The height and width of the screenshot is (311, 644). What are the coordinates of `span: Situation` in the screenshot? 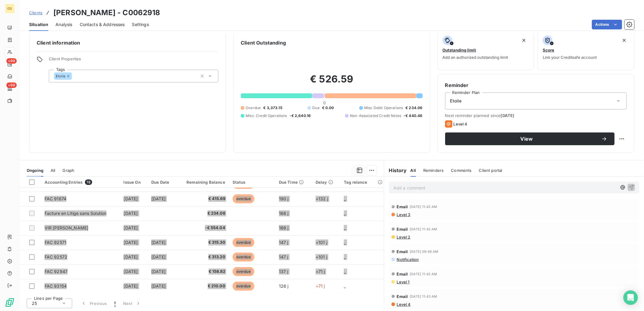 It's located at (39, 25).